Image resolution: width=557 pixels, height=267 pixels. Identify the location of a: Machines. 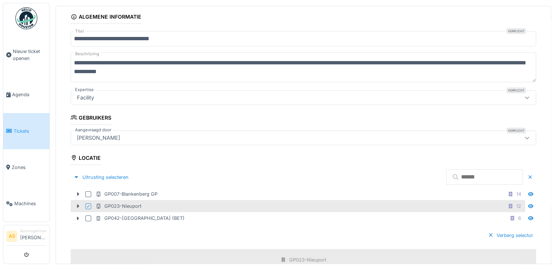
(26, 204).